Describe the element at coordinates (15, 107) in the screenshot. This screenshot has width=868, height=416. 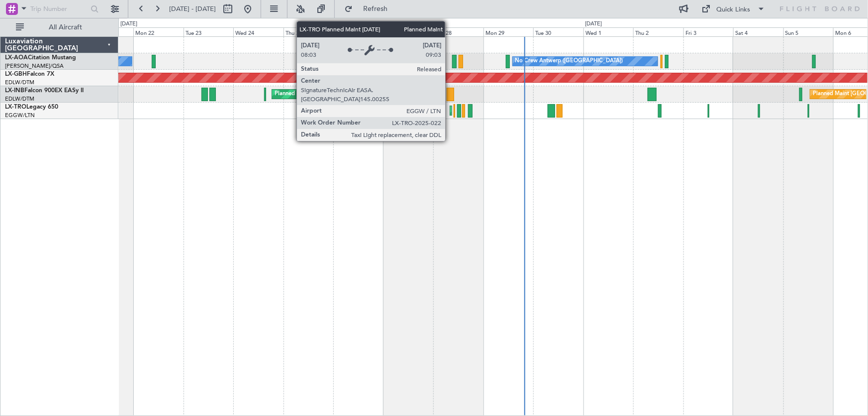
I see `span: LX-TRO` at that location.